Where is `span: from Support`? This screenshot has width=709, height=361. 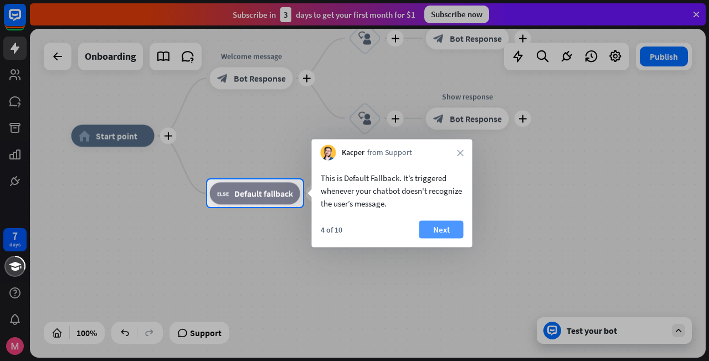 span: from Support is located at coordinates (389, 153).